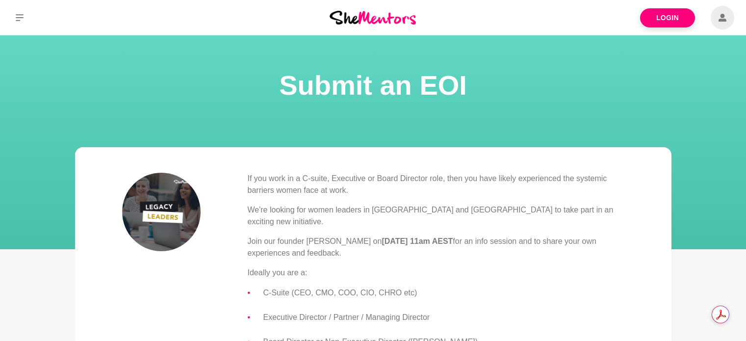 This screenshot has width=746, height=341. What do you see at coordinates (373, 85) in the screenshot?
I see `h1: Submit an EOI` at bounding box center [373, 85].